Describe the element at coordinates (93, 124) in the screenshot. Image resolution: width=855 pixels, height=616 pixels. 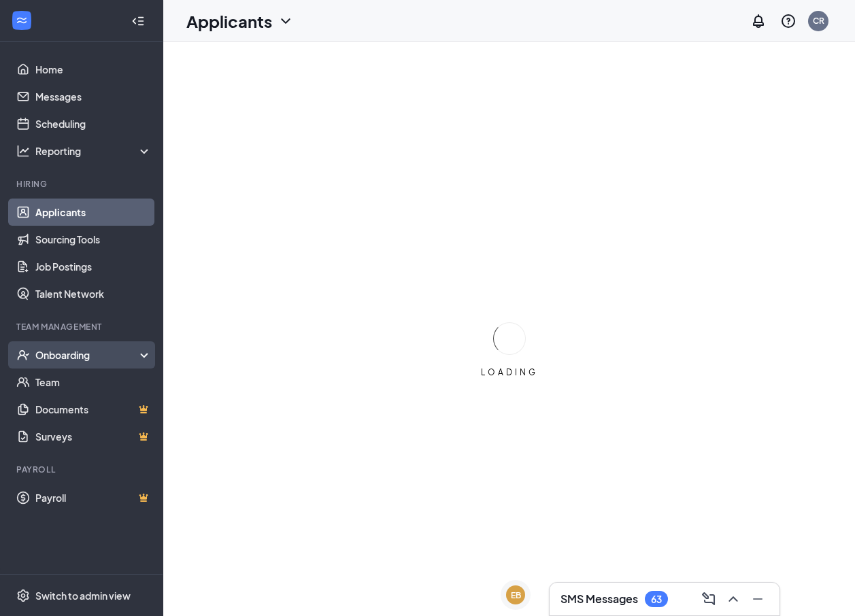
I see `a: Scheduling` at that location.